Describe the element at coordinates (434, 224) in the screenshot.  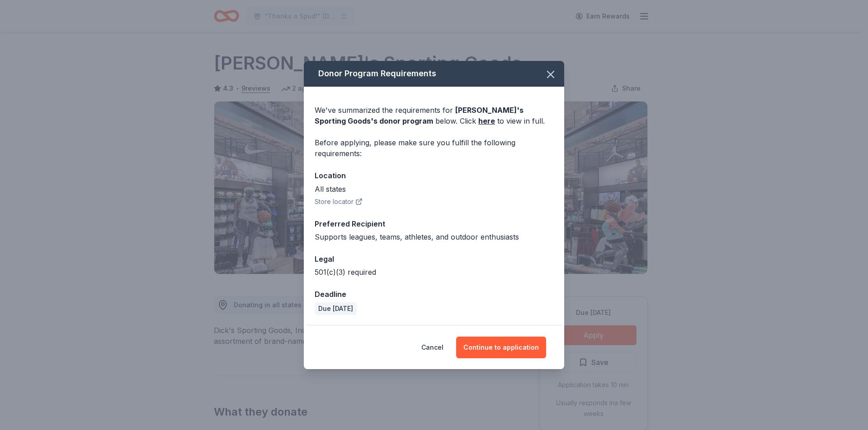
I see `div: Preferred Recipient` at that location.